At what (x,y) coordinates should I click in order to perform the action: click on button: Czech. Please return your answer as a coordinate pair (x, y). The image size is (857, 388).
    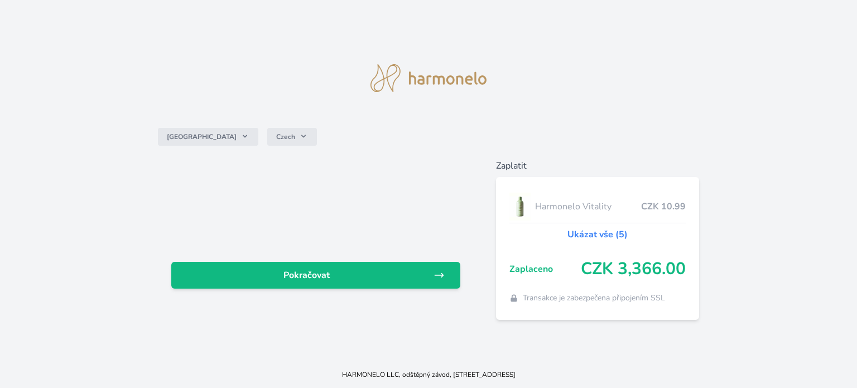
    Looking at the image, I should click on (292, 137).